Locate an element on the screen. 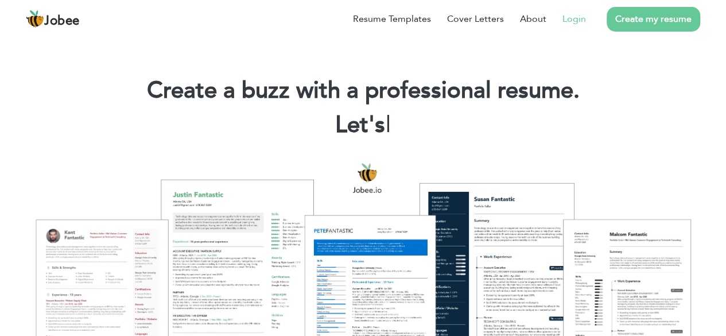  a: About is located at coordinates (533, 19).